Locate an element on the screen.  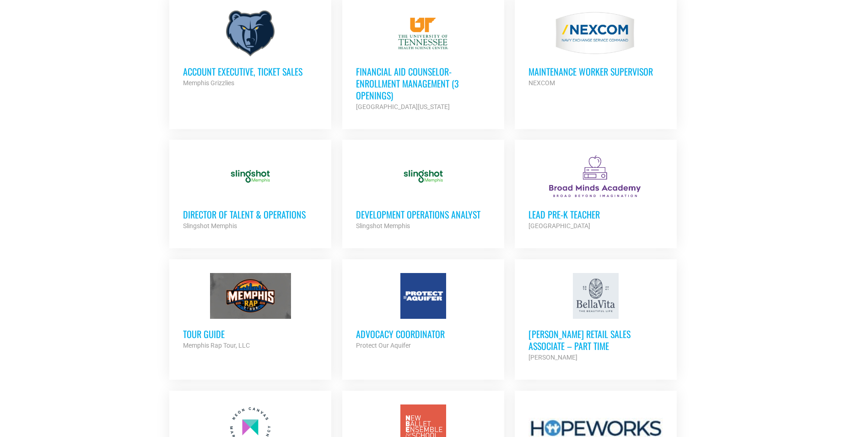
h3: Director of Talent & Operations is located at coordinates (251, 215).